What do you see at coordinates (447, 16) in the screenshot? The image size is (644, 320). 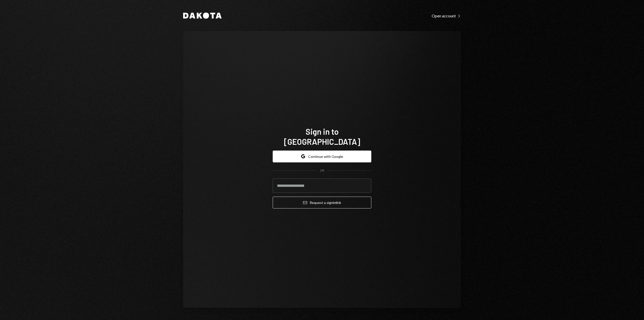 I see `div: Open account` at bounding box center [447, 16].